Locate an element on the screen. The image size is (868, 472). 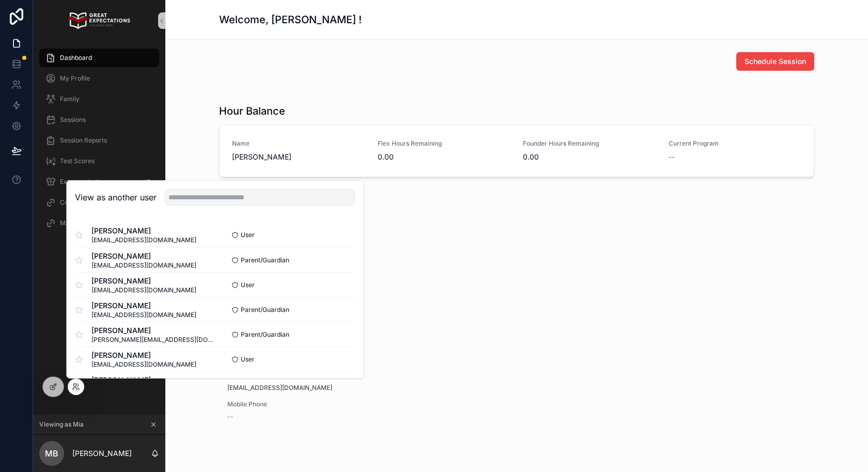
button: Schedule Session is located at coordinates (775, 61).